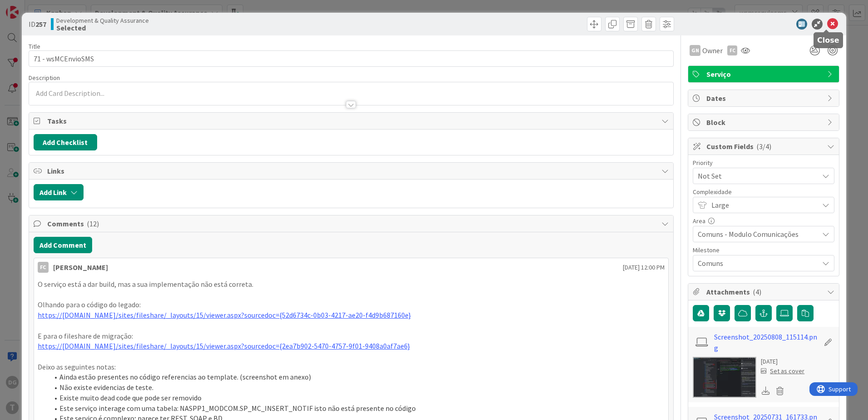  What do you see at coordinates (766, 391) in the screenshot?
I see `div: Download` at bounding box center [766, 391].